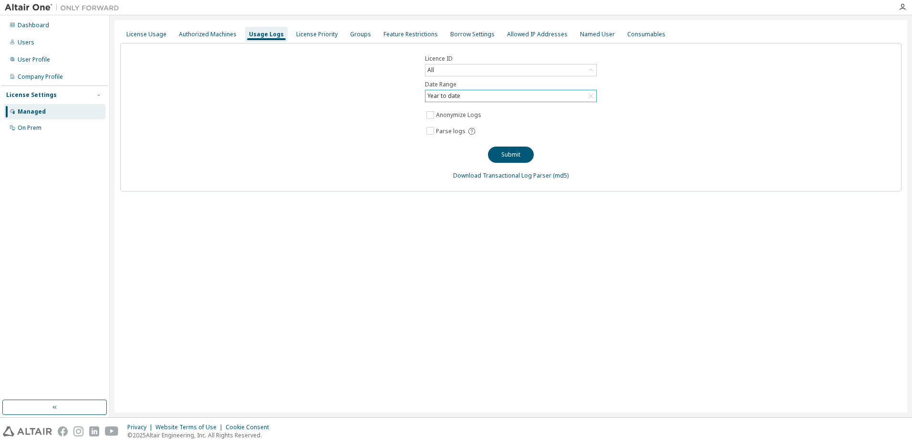 This screenshot has height=445, width=912. What do you see at coordinates (451, 131) in the screenshot?
I see `span: Parse logs` at bounding box center [451, 131].